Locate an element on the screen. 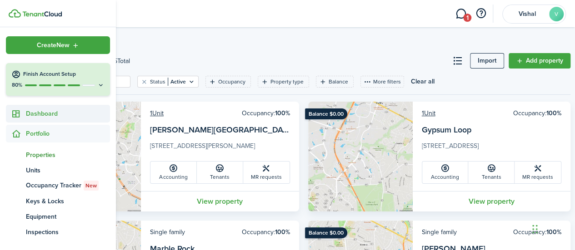 Image resolution: width=575 pixels, height=250 pixels. a: Gypsum Loop is located at coordinates (446, 130).